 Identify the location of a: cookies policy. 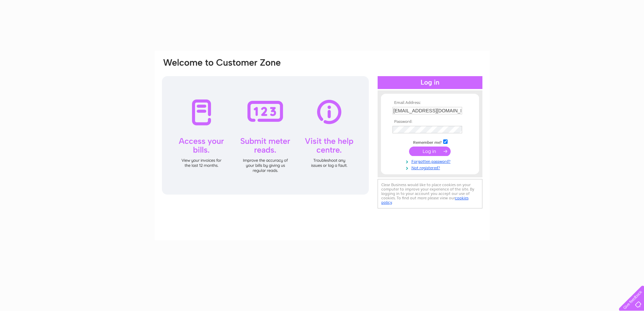
(425, 200).